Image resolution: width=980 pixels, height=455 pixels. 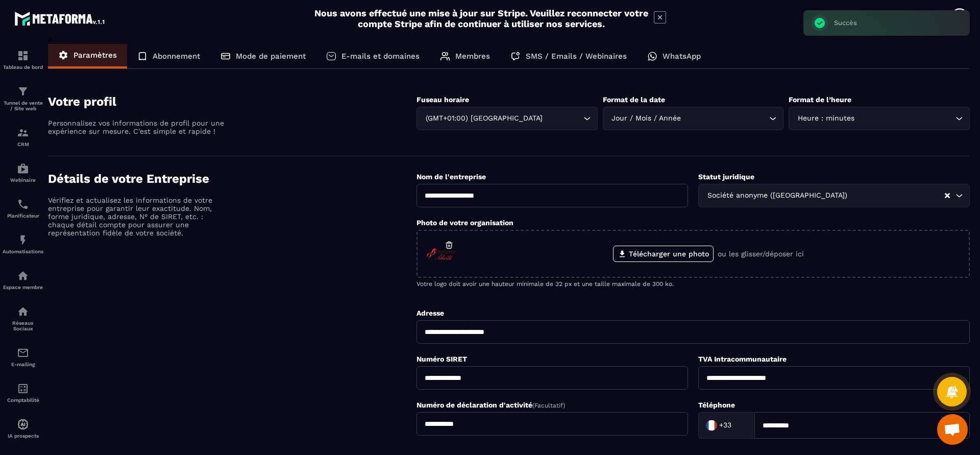 What do you see at coordinates (23, 67) in the screenshot?
I see `p: Tableau de bord` at bounding box center [23, 67].